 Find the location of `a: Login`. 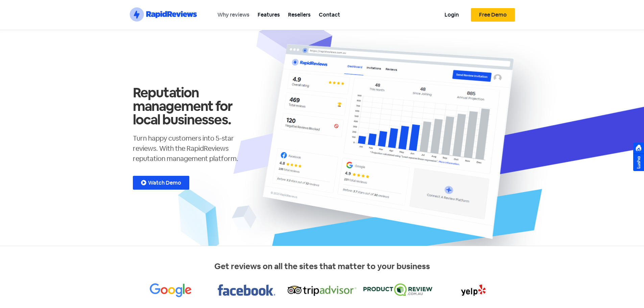

a: Login is located at coordinates (452, 14).